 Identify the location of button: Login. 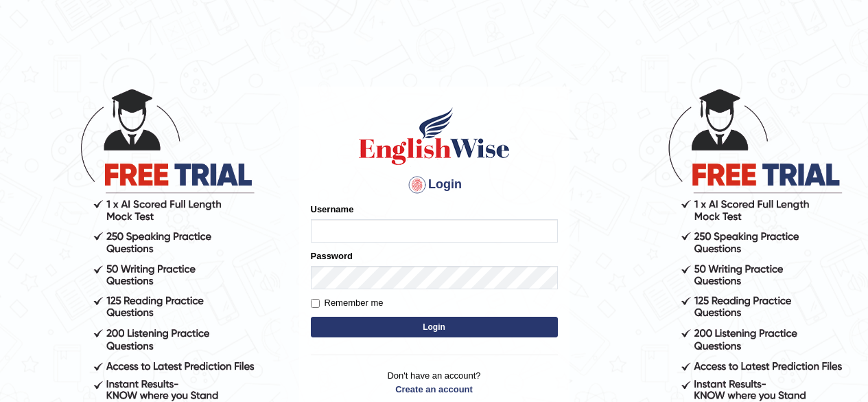
(434, 327).